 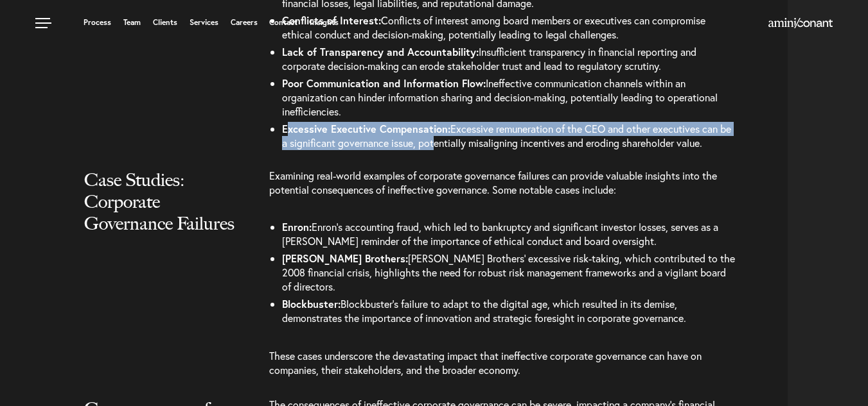 What do you see at coordinates (489, 58) in the screenshot?
I see `span: Insufficient transparency in financial reporting and corporate decision-making can erode stakehol...` at bounding box center [489, 58].